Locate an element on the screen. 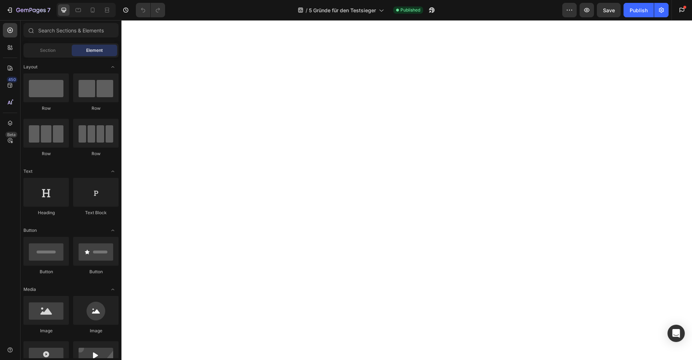 The width and height of the screenshot is (692, 360). button: 7 is located at coordinates (28, 10).